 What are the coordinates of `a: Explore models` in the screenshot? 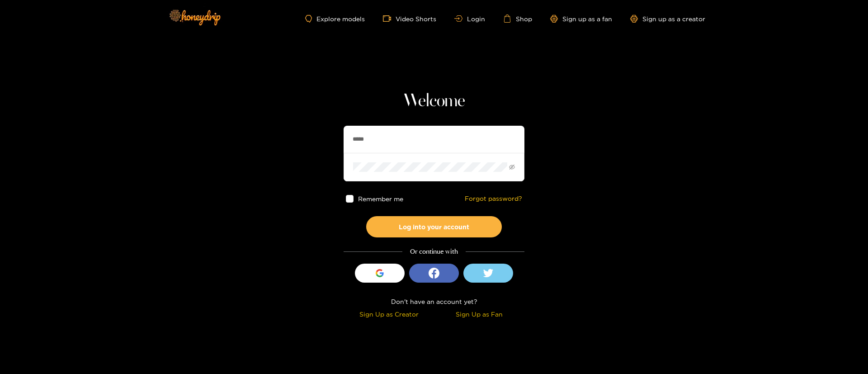 It's located at (335, 19).